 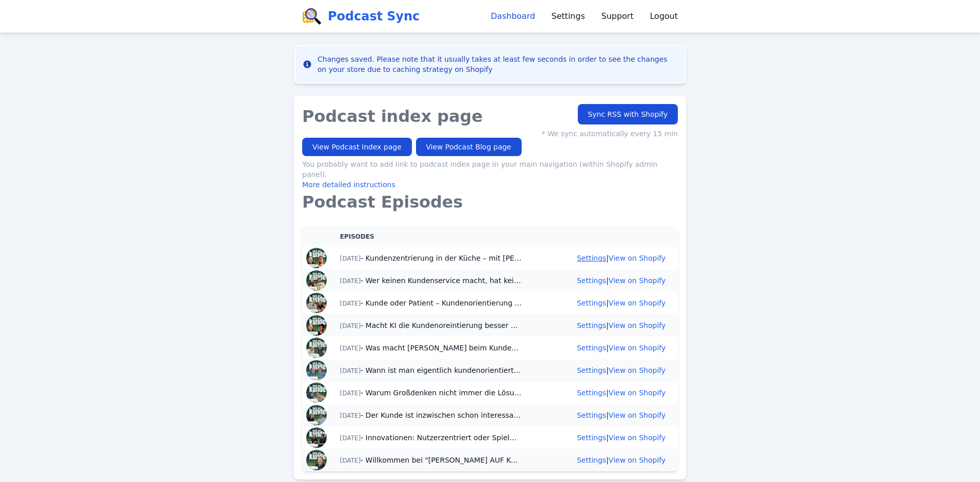 I want to click on a: View Podcast Index page, so click(x=357, y=147).